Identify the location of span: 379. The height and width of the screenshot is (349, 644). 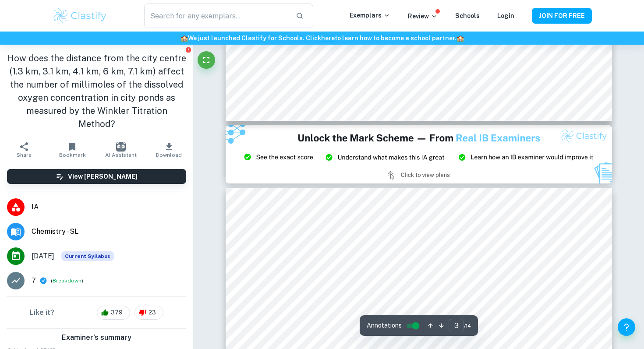
(117, 313).